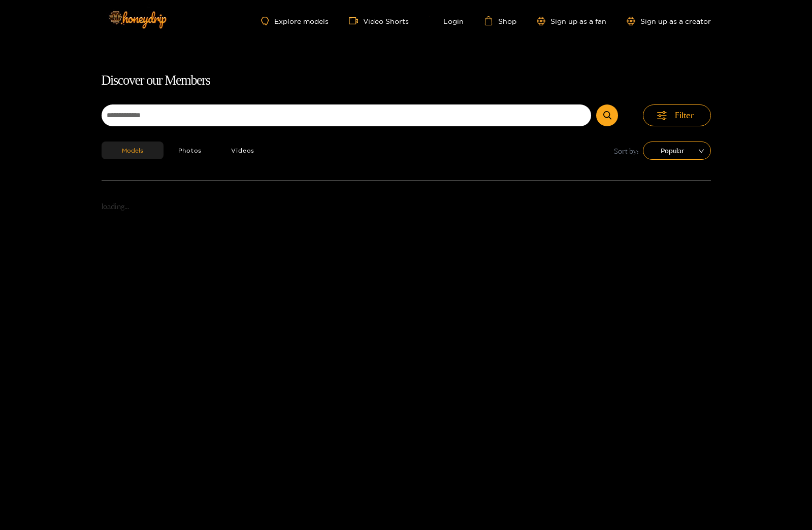 This screenshot has height=530, width=812. Describe the element at coordinates (669, 21) in the screenshot. I see `a: Sign up as a creator` at that location.